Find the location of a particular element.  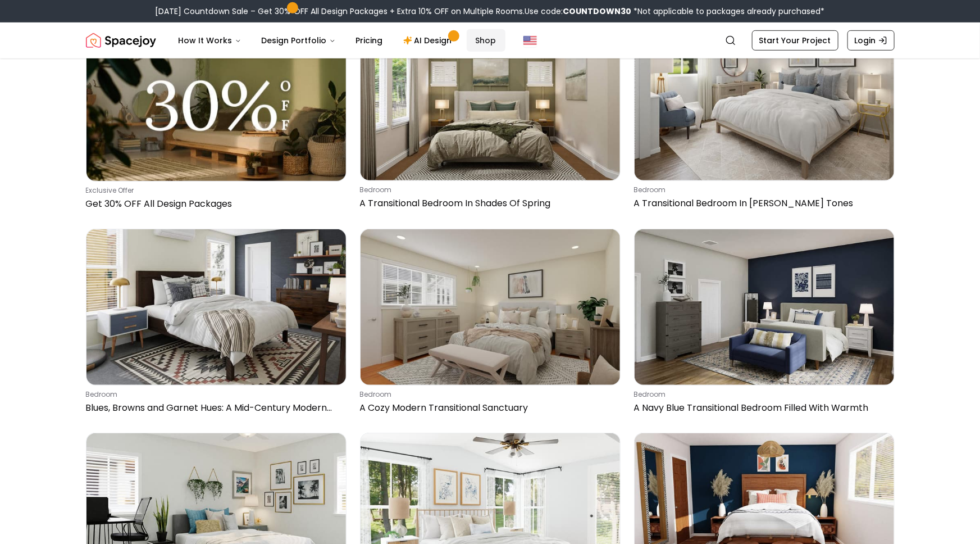

img: A Transitional Bedroom In Shades Of Spring is located at coordinates (490, 102).